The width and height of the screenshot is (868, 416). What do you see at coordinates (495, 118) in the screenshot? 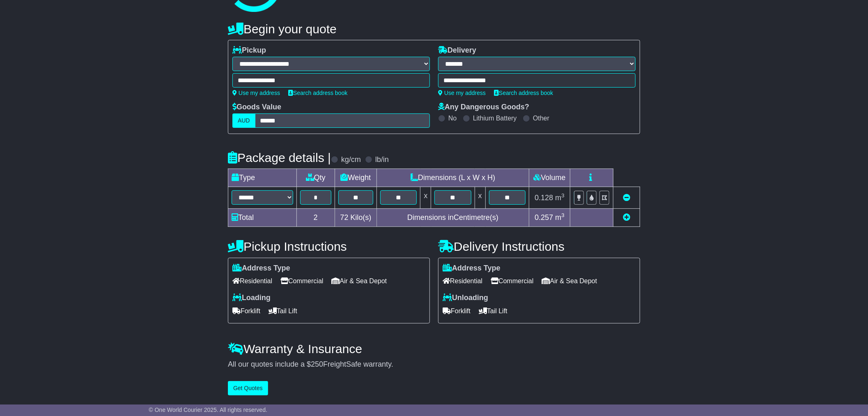
I see `label: Lithium Battery` at bounding box center [495, 118].